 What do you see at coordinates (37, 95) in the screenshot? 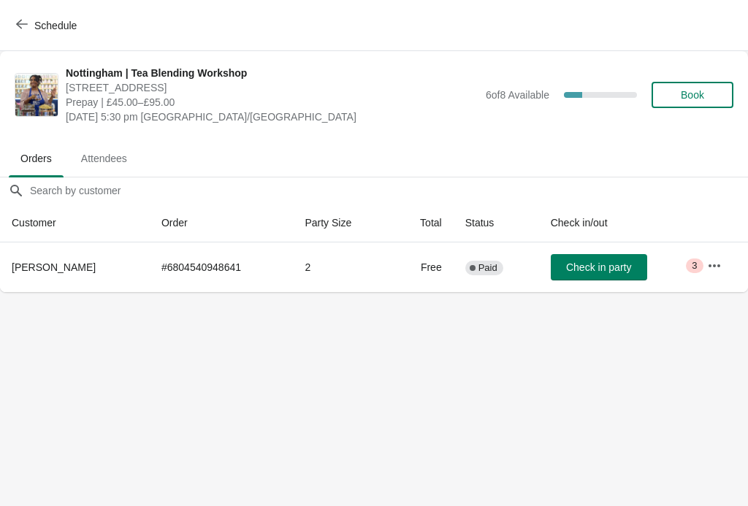
I see `img: Nottingham | Tea Blending Workshop` at bounding box center [37, 95].